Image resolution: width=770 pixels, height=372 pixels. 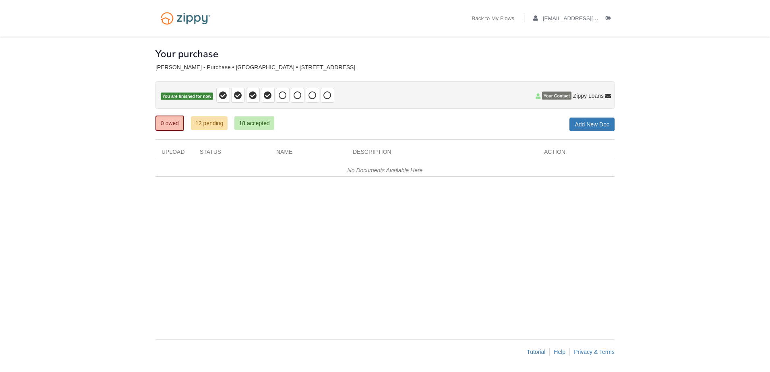 I want to click on em: No Documents Available Here, so click(x=385, y=170).